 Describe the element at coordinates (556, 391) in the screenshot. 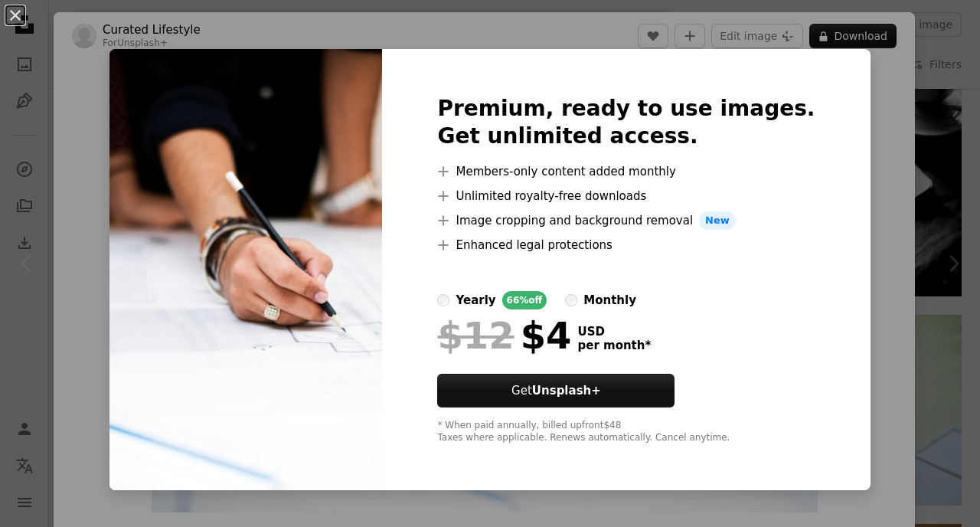

I see `button: GetUnsplash+` at that location.